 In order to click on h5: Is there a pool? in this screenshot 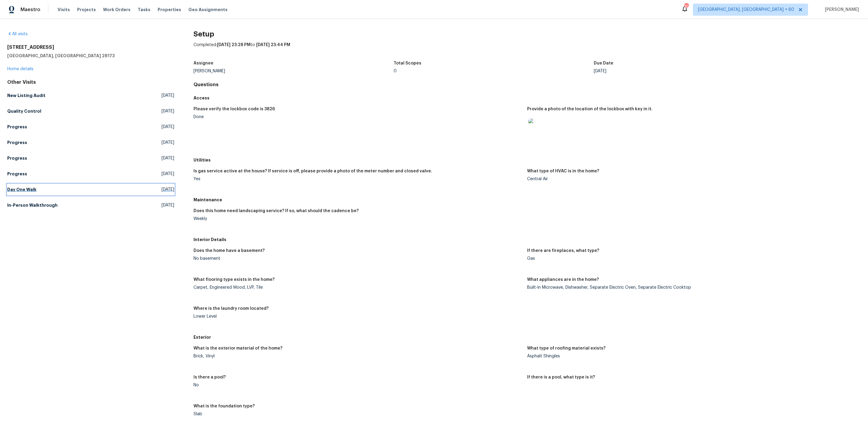, I will do `click(209, 377)`.